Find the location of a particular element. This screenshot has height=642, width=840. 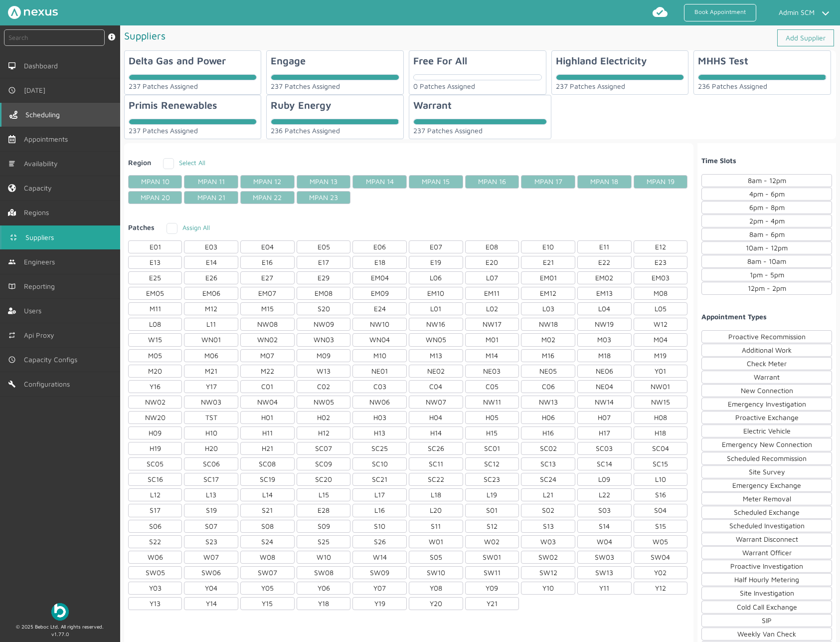

div: S16 is located at coordinates (661, 494).